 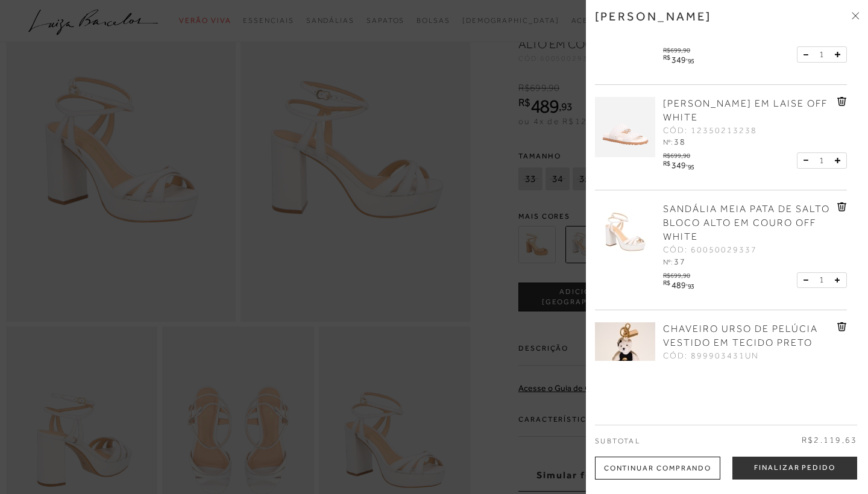 I want to click on img: SANDÁLIA PAPETE EM LAISE OFF WHITE, so click(x=625, y=127).